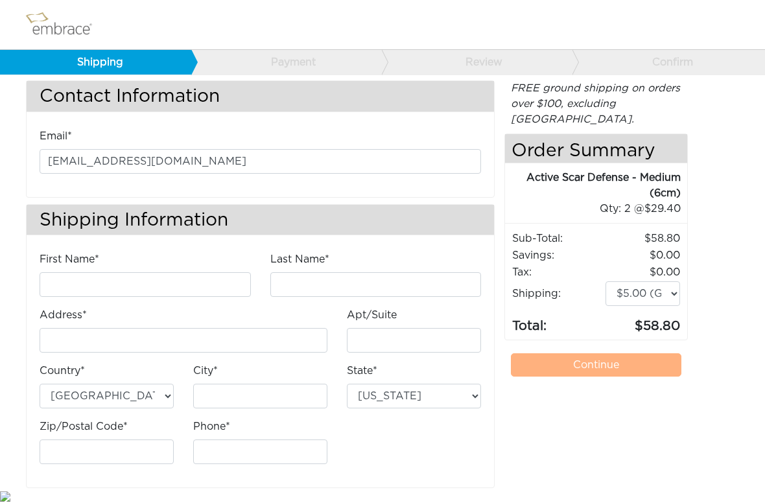  Describe the element at coordinates (601, 209) in the screenshot. I see `div: 2 @` at that location.